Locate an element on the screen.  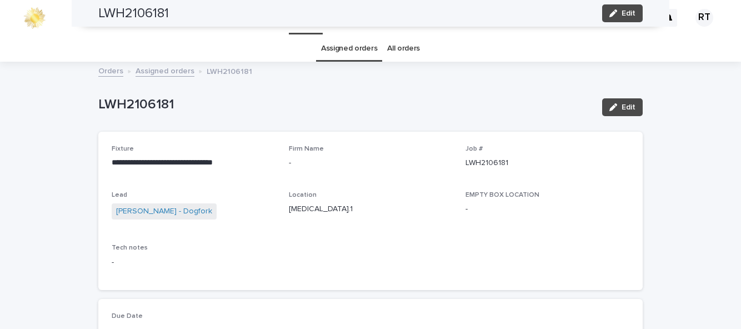
span: Firm Name is located at coordinates (306, 149).